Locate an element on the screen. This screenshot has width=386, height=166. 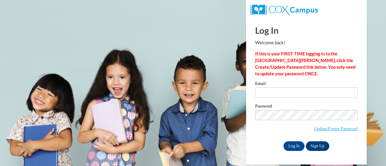
label: Email is located at coordinates (307, 84).